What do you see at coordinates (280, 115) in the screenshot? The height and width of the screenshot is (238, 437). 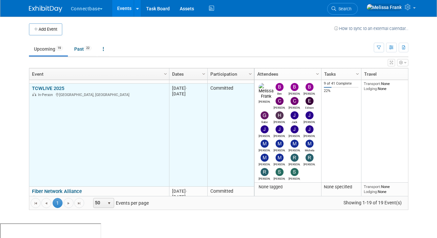 I see `img: Heidi Juarez` at bounding box center [280, 115].